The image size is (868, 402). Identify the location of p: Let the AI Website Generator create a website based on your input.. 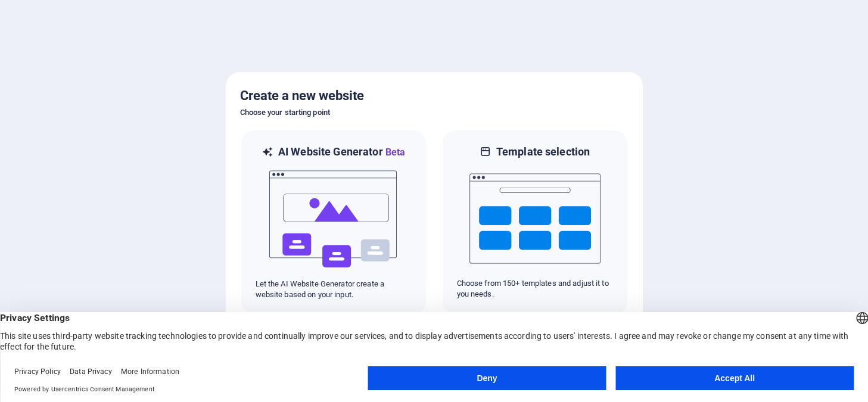
(333, 289).